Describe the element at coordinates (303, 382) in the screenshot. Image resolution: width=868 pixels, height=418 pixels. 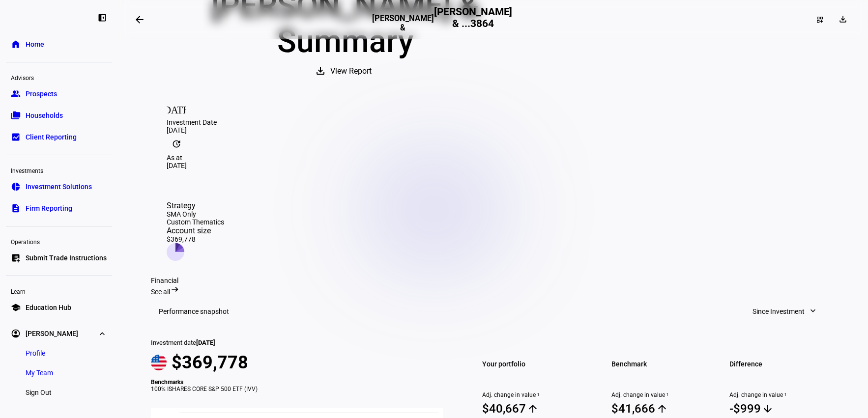
I see `div: Benchmarks` at that location.